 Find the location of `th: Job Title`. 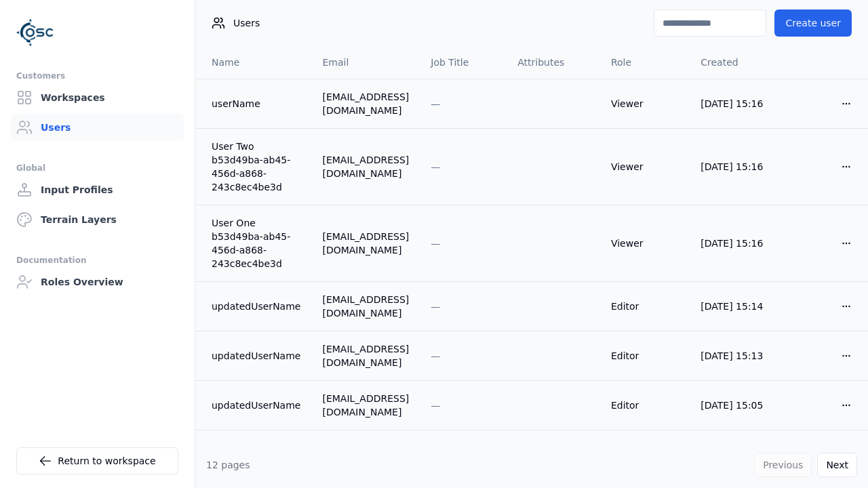

th: Job Title is located at coordinates (463, 62).